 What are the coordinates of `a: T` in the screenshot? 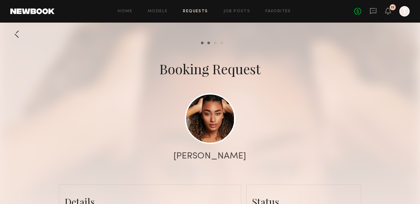 It's located at (405, 11).